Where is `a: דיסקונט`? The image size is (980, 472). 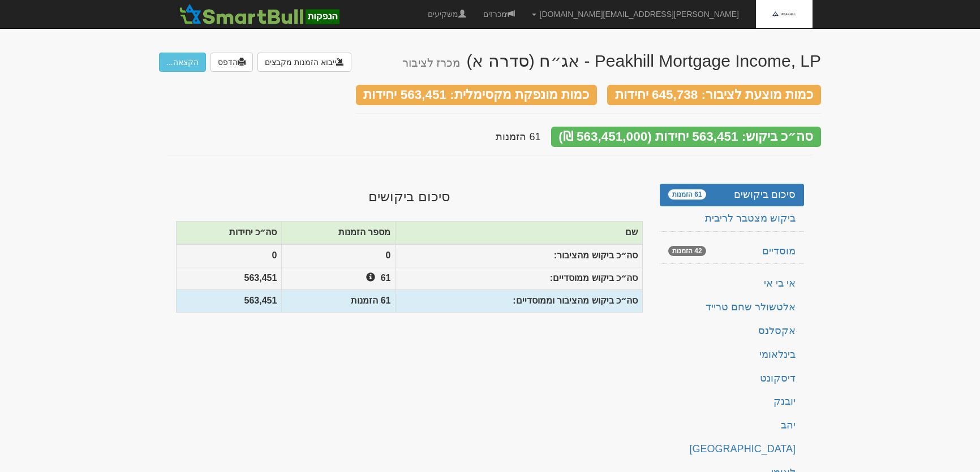
a: דיסקונט is located at coordinates (731, 379).